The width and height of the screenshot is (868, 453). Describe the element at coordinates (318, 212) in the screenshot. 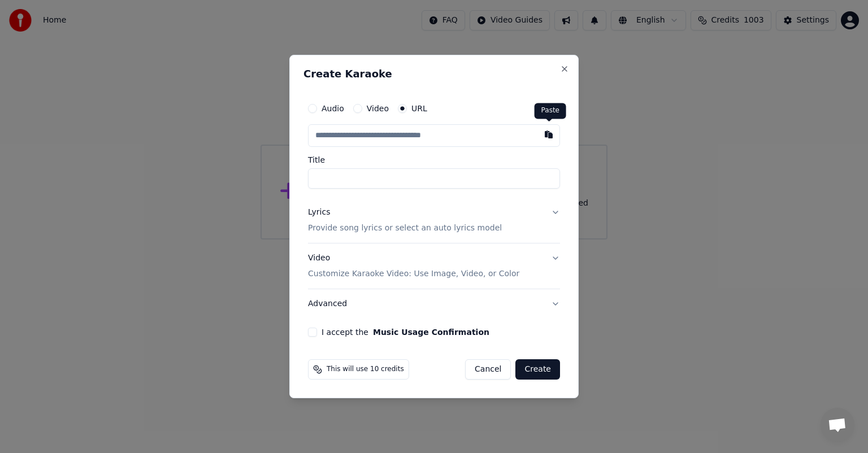

I see `div: Lyrics` at that location.